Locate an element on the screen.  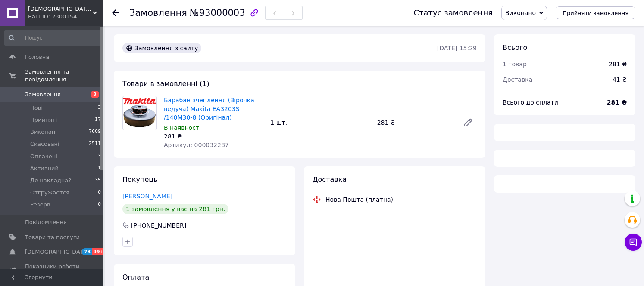
div: Ваш ID: 2300154 is located at coordinates (65, 16).